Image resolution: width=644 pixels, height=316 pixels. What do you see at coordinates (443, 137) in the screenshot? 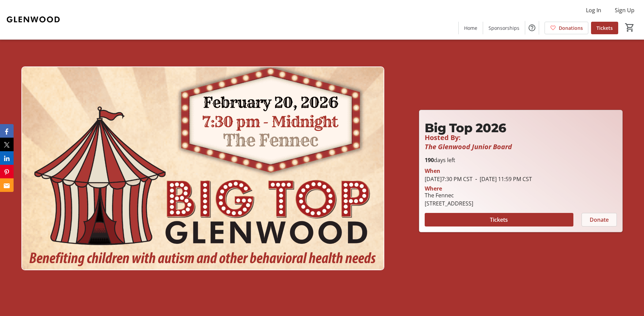
I see `span: Hosted By:` at bounding box center [443, 137].